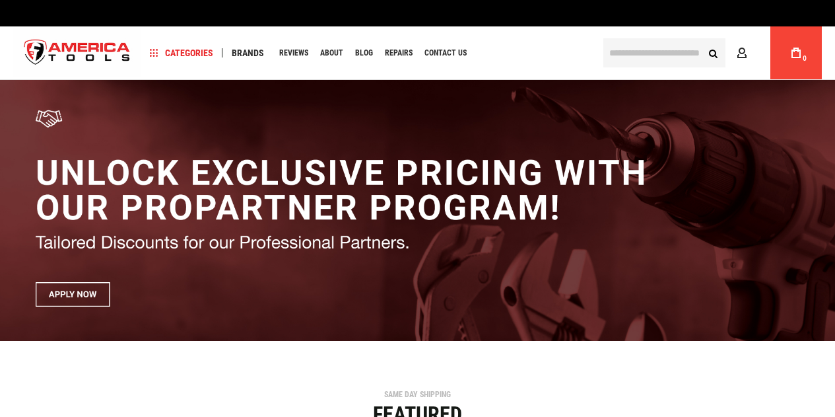 This screenshot has width=835, height=417. I want to click on a: About, so click(332, 53).